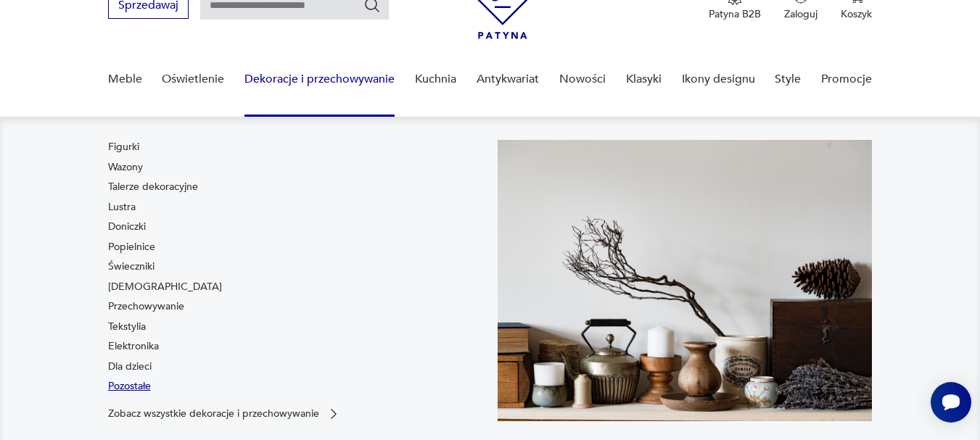  What do you see at coordinates (214, 413) in the screenshot?
I see `p: Zobacz wszystkie dekoracje i przechowywanie` at bounding box center [214, 413].